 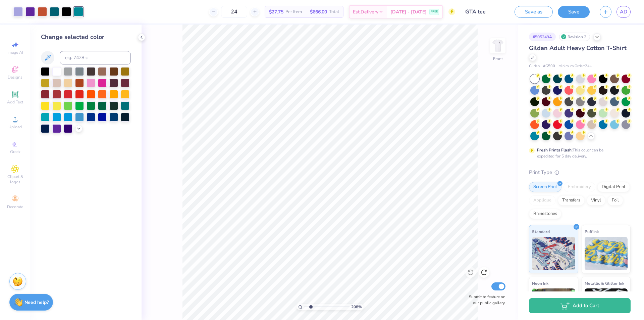 I want to click on img: Puff Ink, so click(x=606, y=254).